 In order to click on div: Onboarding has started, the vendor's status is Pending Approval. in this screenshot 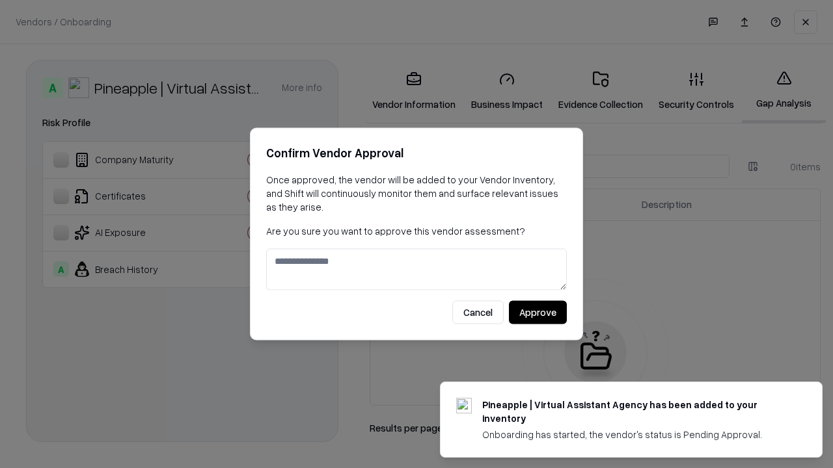, I will do `click(636, 435)`.